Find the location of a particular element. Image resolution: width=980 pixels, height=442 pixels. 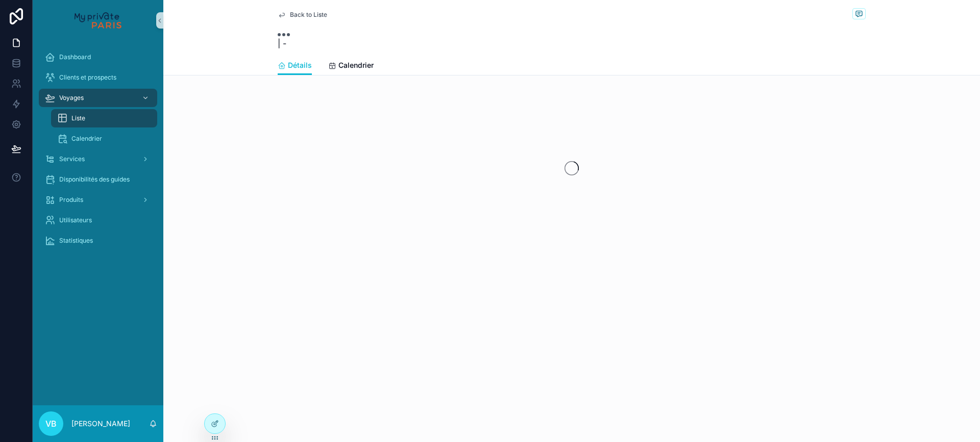

span: VB is located at coordinates (51, 423).